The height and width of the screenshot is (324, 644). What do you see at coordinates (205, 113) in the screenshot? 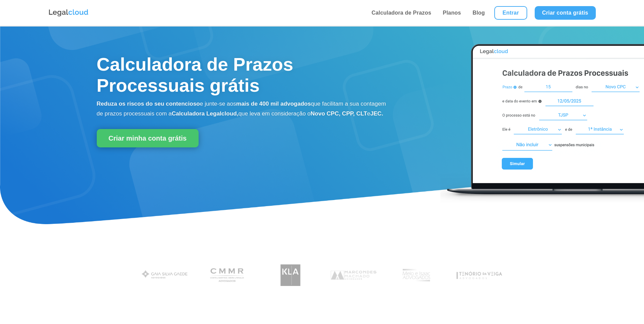
I see `b: Calculadora Legalcloud,` at bounding box center [205, 113].